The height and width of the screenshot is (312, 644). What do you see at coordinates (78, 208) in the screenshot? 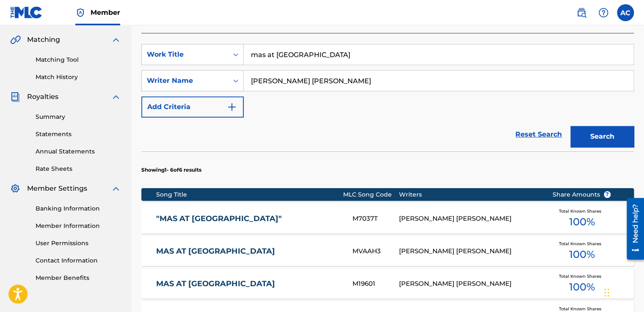
I see `a: Banking Information` at bounding box center [78, 208].